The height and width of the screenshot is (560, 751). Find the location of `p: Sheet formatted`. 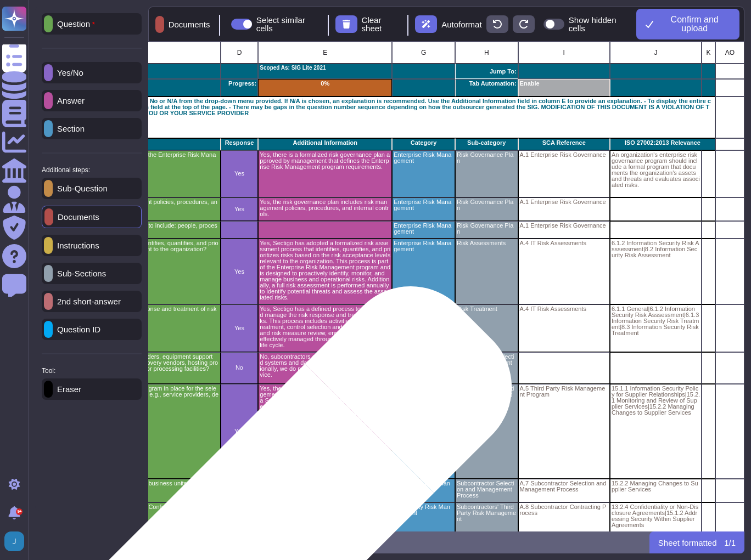

p: Sheet formatted is located at coordinates (687, 543).